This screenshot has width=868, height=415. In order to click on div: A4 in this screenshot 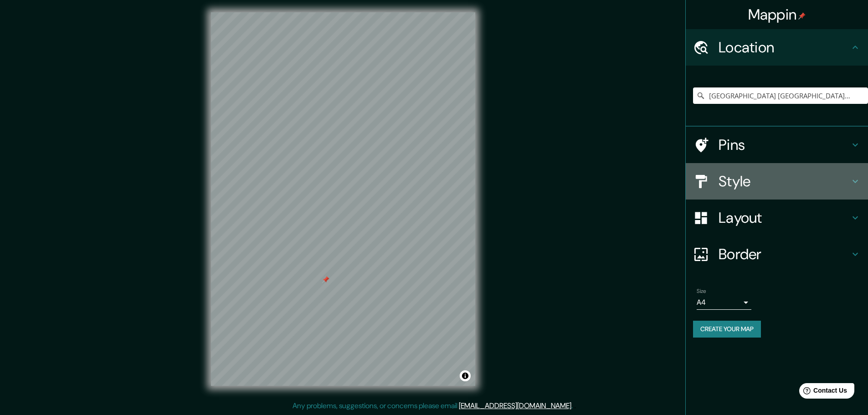, I will do `click(724, 302)`.